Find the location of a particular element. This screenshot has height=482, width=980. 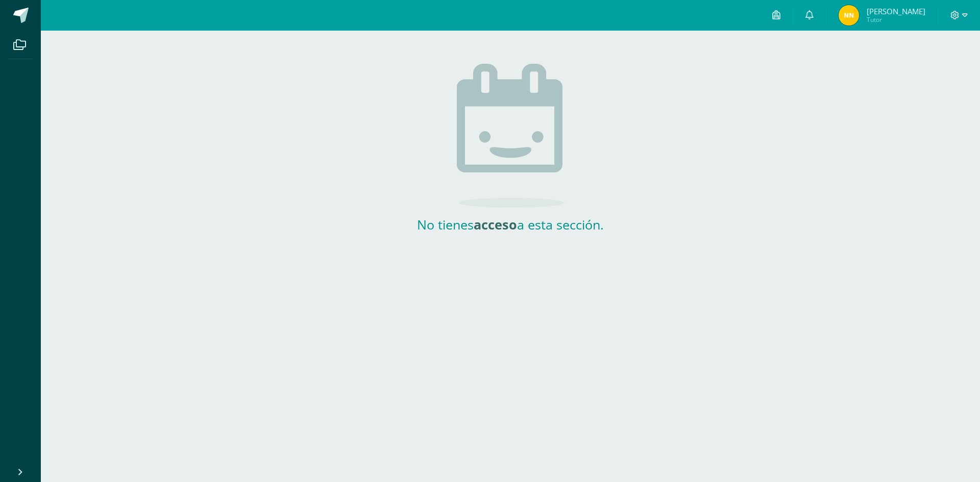

span: Tutor is located at coordinates (896, 19).